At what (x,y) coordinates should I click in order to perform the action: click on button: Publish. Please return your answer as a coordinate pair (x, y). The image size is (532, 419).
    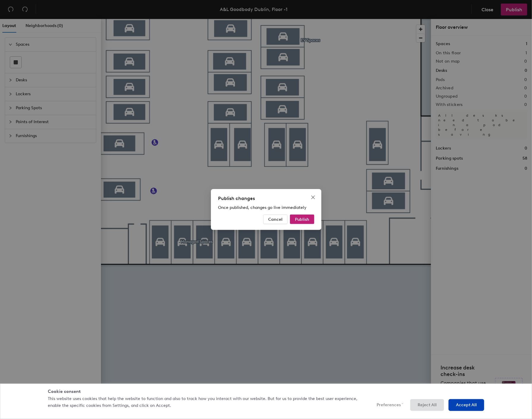
    Looking at the image, I should click on (302, 219).